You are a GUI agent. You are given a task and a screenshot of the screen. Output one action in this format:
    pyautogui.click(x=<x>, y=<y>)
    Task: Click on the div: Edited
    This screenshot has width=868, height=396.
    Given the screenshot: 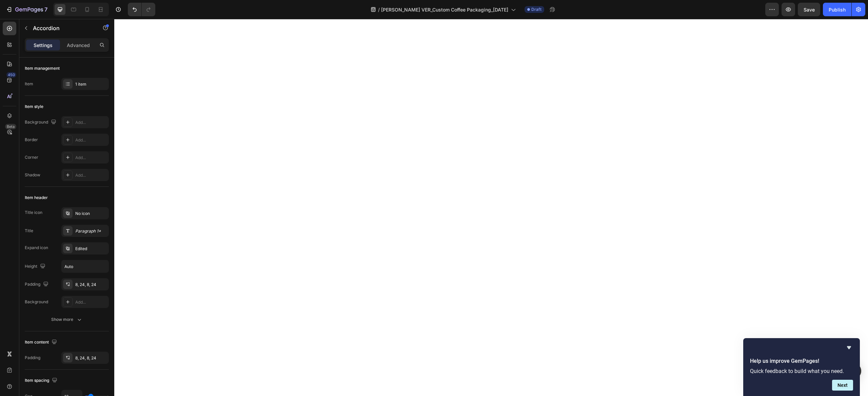 What is the action you would take?
    pyautogui.click(x=91, y=249)
    